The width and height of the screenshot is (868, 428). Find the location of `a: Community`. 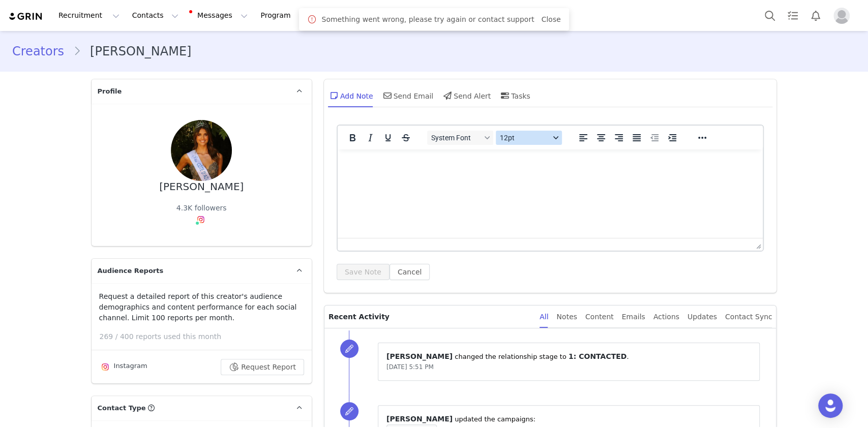

a: Community is located at coordinates (461, 15).